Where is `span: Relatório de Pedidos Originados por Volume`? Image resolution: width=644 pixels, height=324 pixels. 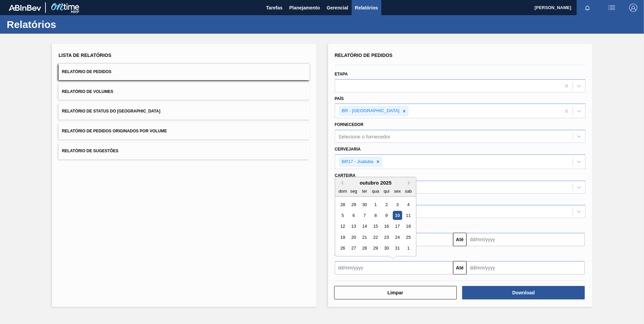
span: Relatório de Pedidos Originados por Volume is located at coordinates (115, 131).